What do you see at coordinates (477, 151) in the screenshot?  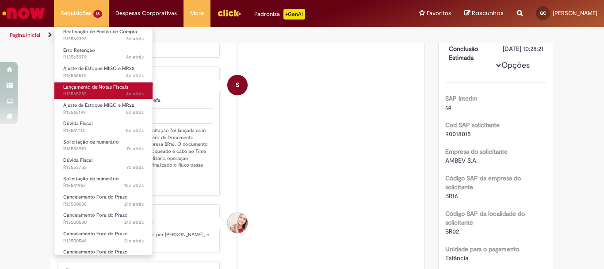 I see `b: Empresa do solicitante` at bounding box center [477, 151].